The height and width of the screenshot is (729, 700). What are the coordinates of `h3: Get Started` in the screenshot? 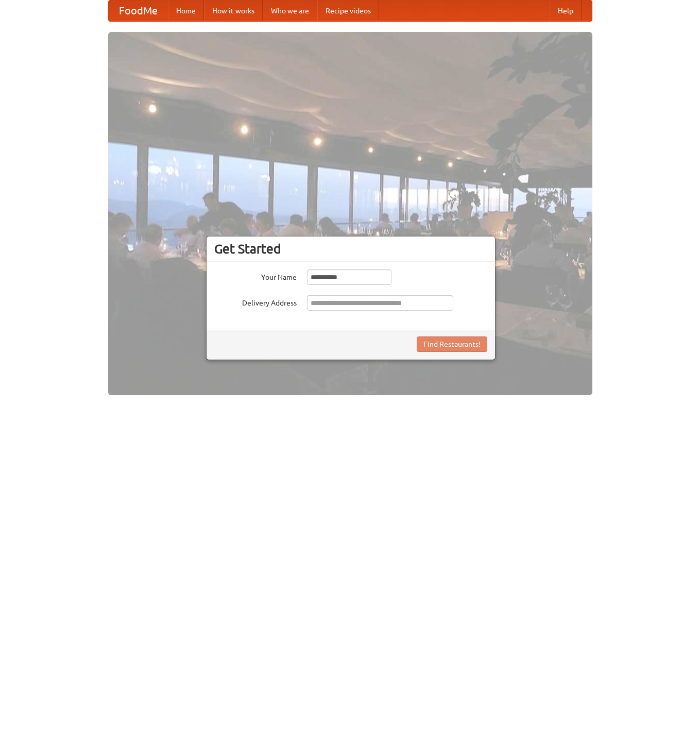 It's located at (351, 249).